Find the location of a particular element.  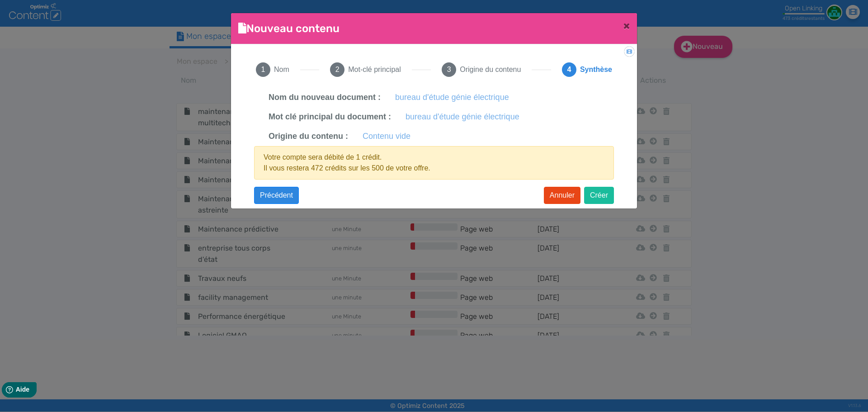

label: Nom du nouveau document : is located at coordinates (324, 97).